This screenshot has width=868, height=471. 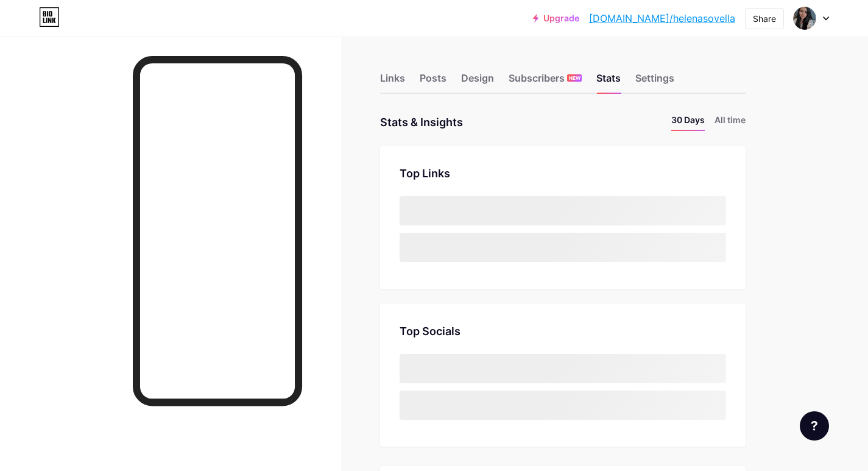 What do you see at coordinates (688, 122) in the screenshot?
I see `li: 30 Days` at bounding box center [688, 122].